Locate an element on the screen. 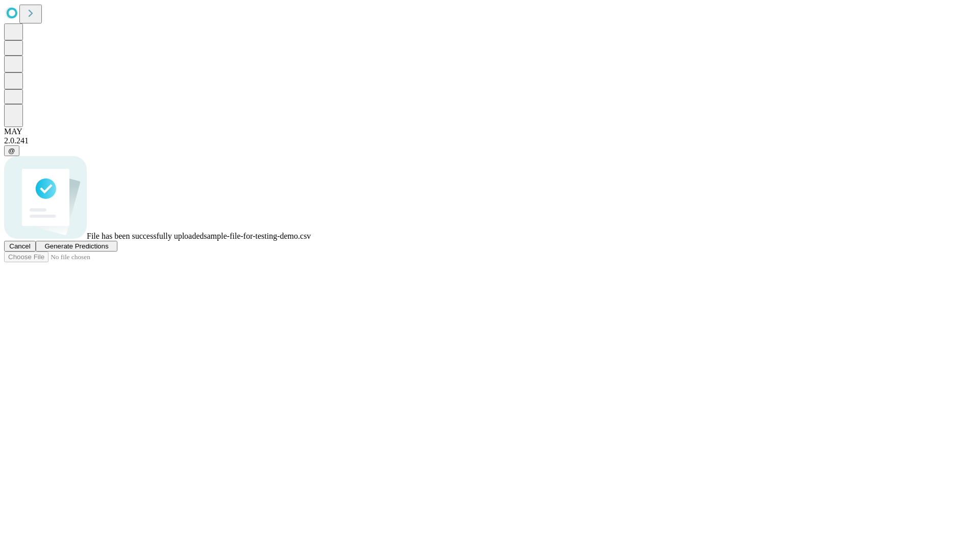 The height and width of the screenshot is (551, 980). button: Generate Predictions is located at coordinates (77, 246).